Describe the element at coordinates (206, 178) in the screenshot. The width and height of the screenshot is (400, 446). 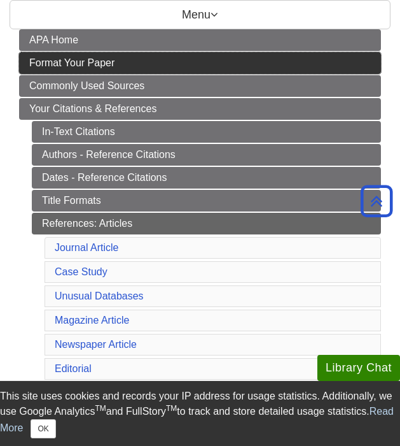
I see `a: Dates - Reference Citations` at that location.